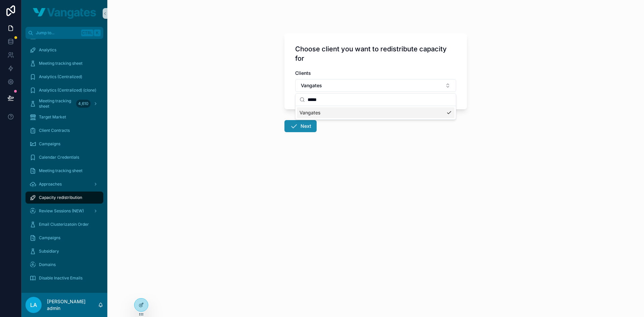  I want to click on a: Analytics, so click(64, 50).